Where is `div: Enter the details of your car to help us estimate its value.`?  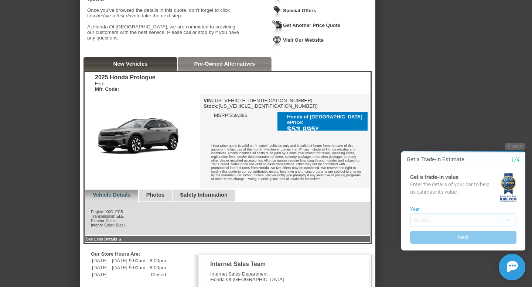
div: Enter the details of your car to help us estimate its value. is located at coordinates (69, 52).